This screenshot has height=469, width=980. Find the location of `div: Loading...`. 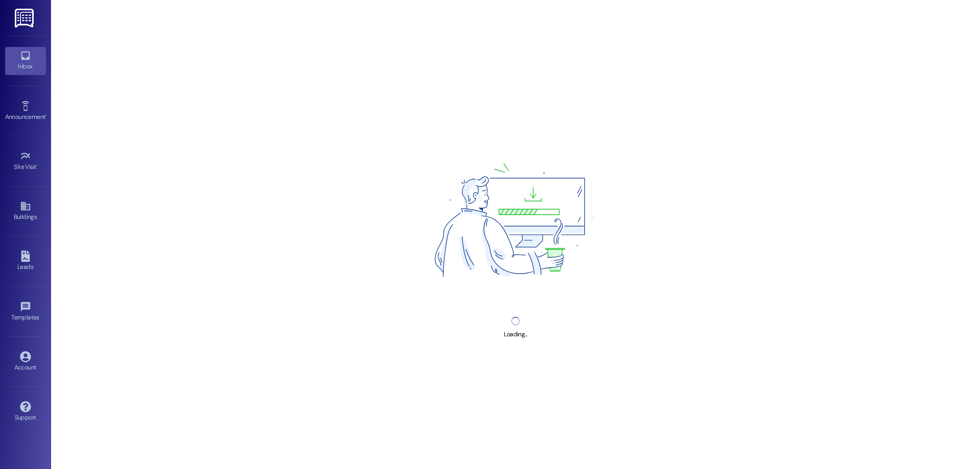

div: Loading... is located at coordinates (515, 334).